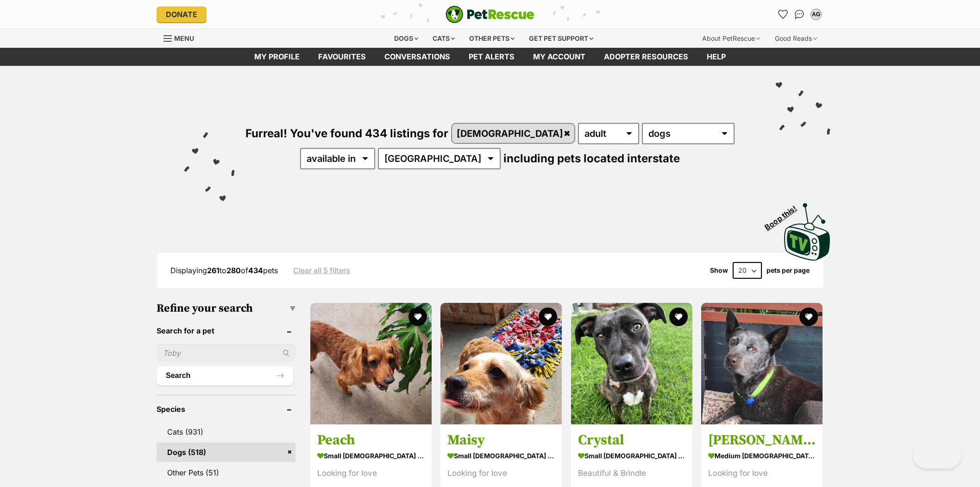 The image size is (980, 487). I want to click on button: My account, so click(816, 15).